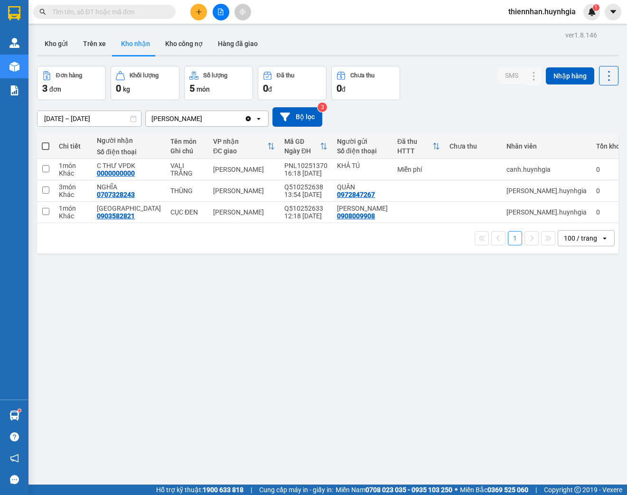  What do you see at coordinates (221, 12) in the screenshot?
I see `span: file-add` at bounding box center [221, 12].